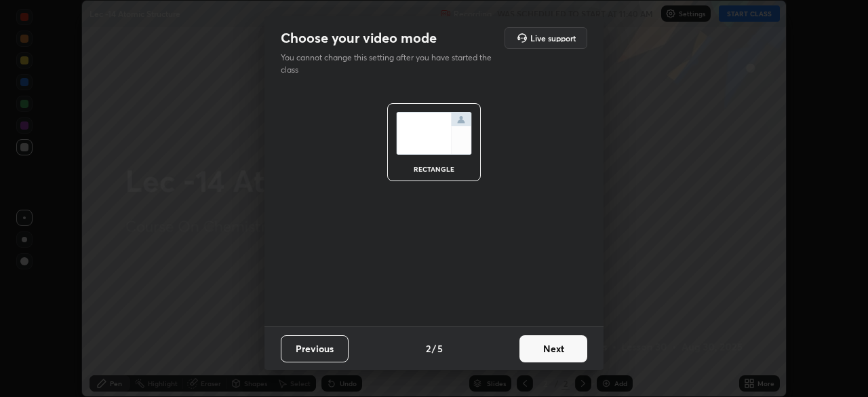 The height and width of the screenshot is (397, 868). What do you see at coordinates (359, 38) in the screenshot?
I see `h2: Choose your video mode` at bounding box center [359, 38].